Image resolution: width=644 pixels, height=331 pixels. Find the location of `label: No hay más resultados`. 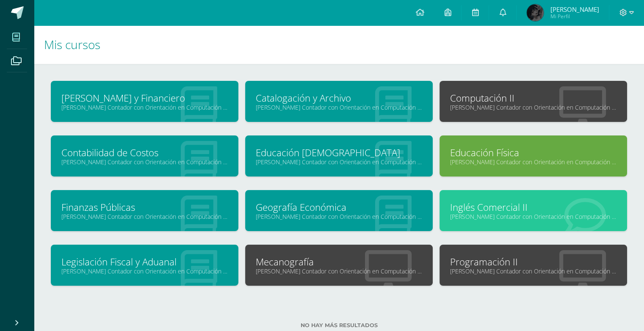

label: No hay más resultados is located at coordinates (339, 325).